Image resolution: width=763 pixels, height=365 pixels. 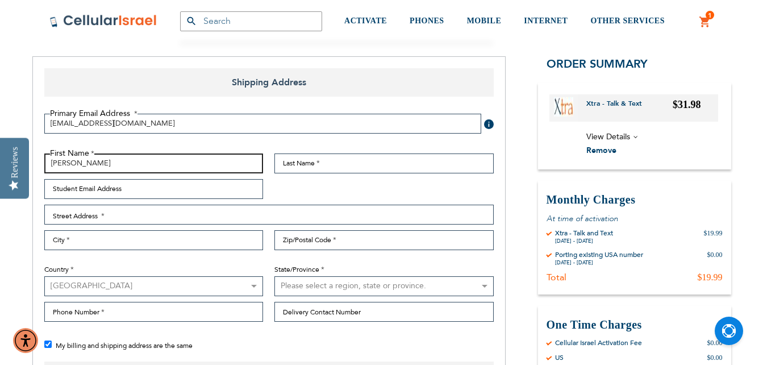 What do you see at coordinates (597, 64) in the screenshot?
I see `span: Order Summary` at bounding box center [597, 64].